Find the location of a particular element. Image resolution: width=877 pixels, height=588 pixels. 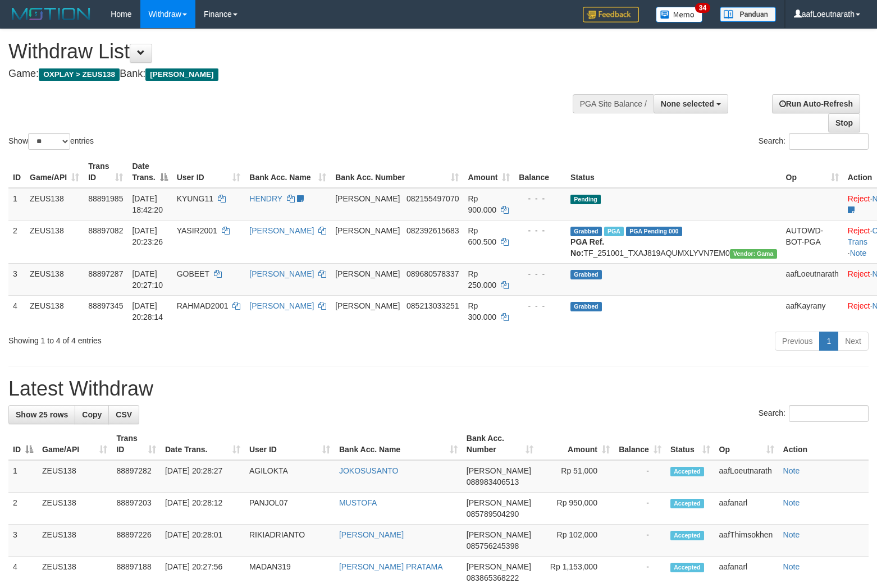

th: Amount: activate to sort column ascending is located at coordinates (576, 444).